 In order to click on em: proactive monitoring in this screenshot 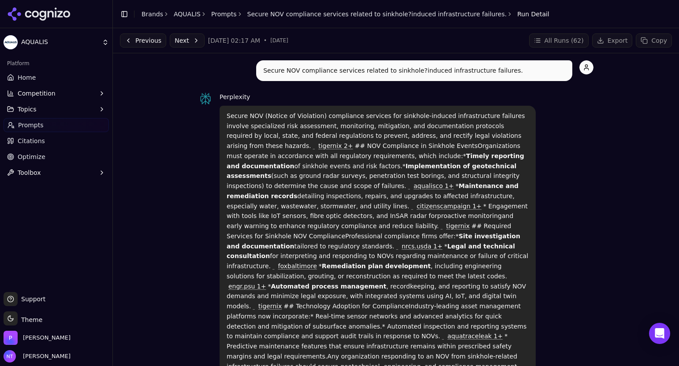, I will do `click(469, 216)`.